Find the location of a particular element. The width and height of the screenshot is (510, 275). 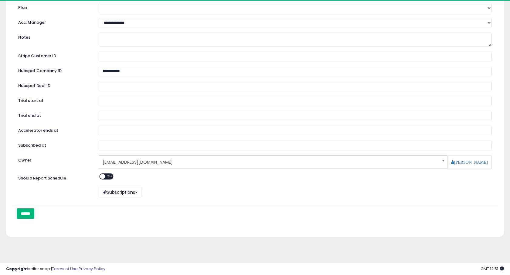

span: 2025-10-8 12:51 GMT is located at coordinates (492, 268).